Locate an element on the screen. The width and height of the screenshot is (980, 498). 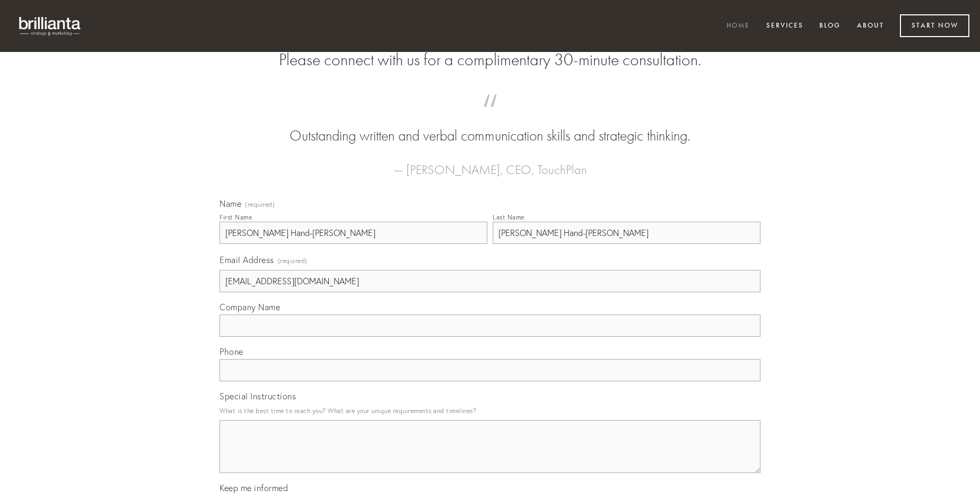
blockquote: Outstanding written and verbal communication skills and strategic thinking. is located at coordinates (490, 126).